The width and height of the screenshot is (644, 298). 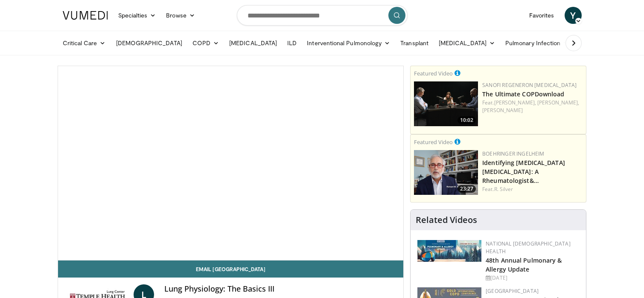 I want to click on a: R. Silver, so click(x=504, y=189).